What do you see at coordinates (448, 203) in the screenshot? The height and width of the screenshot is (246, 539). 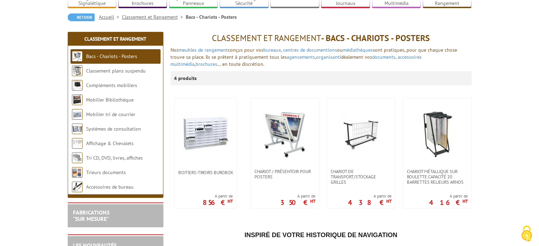 I see `p: 416 €` at bounding box center [448, 203].